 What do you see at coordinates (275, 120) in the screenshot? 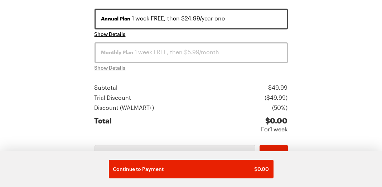
I see `div: $ 0.00` at bounding box center [275, 120].